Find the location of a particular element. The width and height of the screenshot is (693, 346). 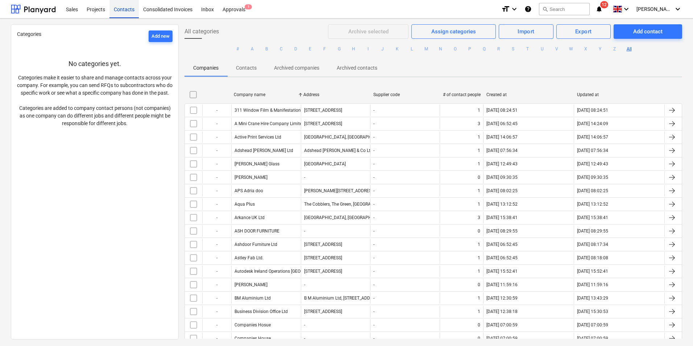

span: Categories is located at coordinates (29, 34).